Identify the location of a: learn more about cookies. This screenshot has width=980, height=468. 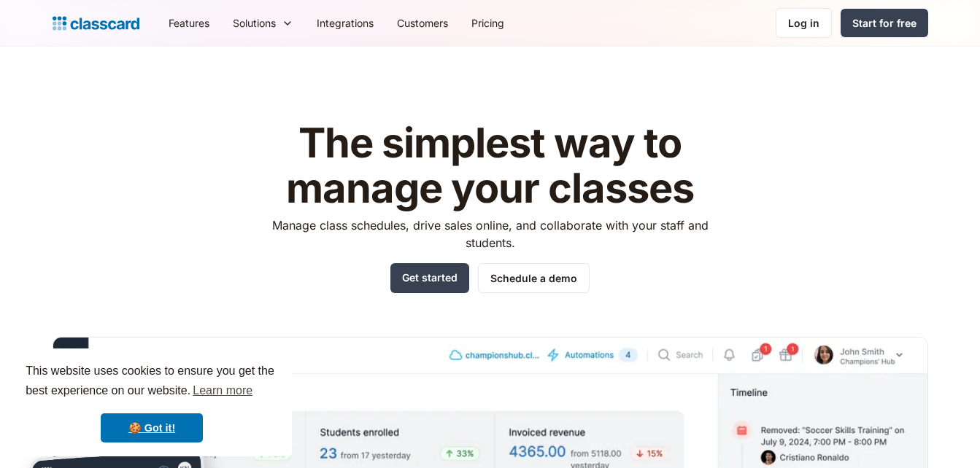
(222, 391).